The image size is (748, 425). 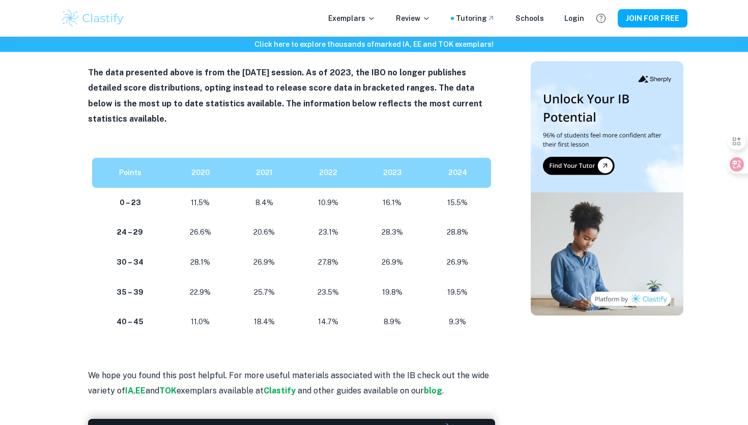 What do you see at coordinates (93, 18) in the screenshot?
I see `img: Clastify logo` at bounding box center [93, 18].